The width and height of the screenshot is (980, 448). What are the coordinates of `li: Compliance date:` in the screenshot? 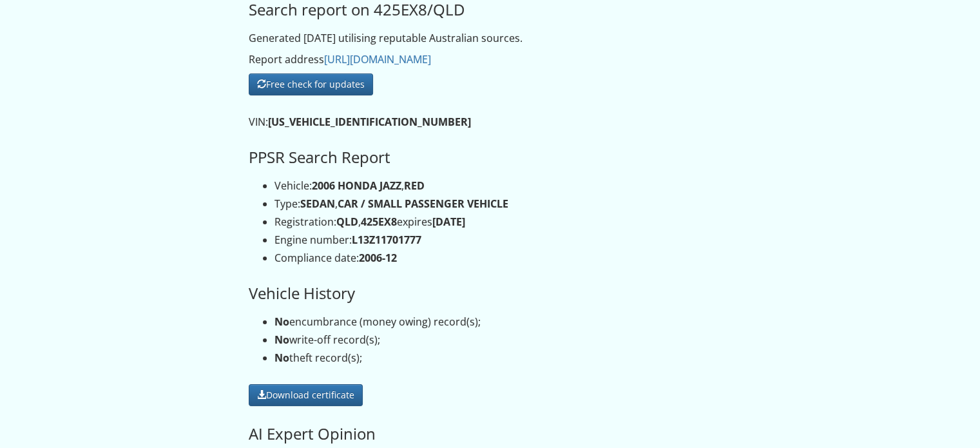 It's located at (503, 258).